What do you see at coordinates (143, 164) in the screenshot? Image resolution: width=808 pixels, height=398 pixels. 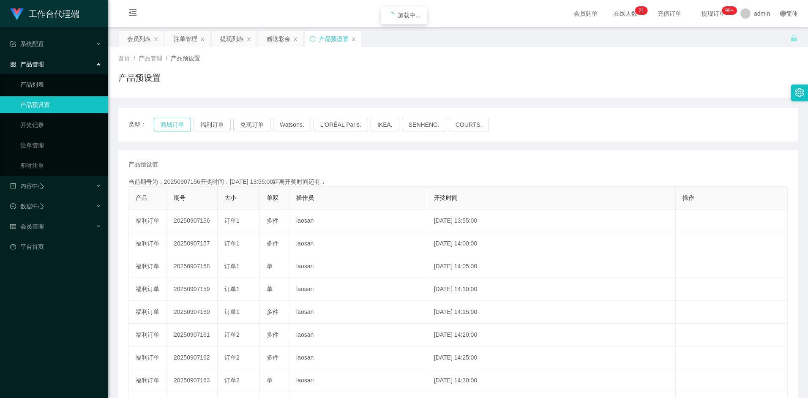 I see `span: 产品预设值` at bounding box center [143, 164].